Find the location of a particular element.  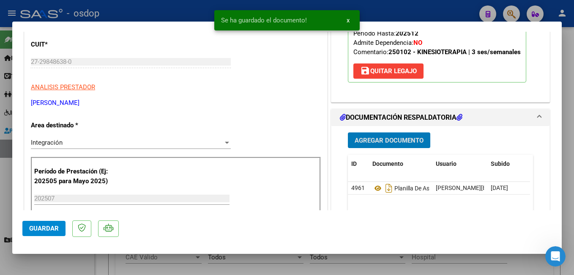

p: Período de Prestación (Ej: 202505 para Mayo 2025) is located at coordinates (76, 176).